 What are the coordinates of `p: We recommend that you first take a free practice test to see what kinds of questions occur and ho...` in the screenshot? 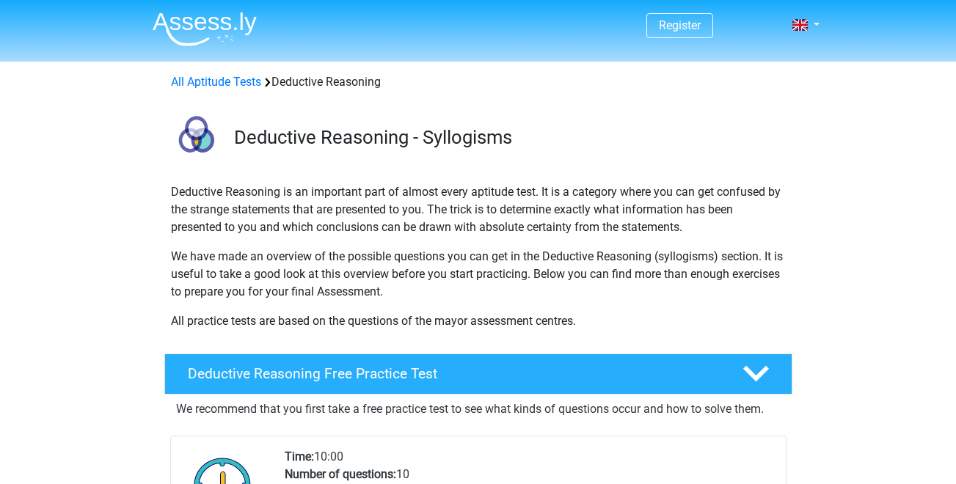 It's located at (478, 409).